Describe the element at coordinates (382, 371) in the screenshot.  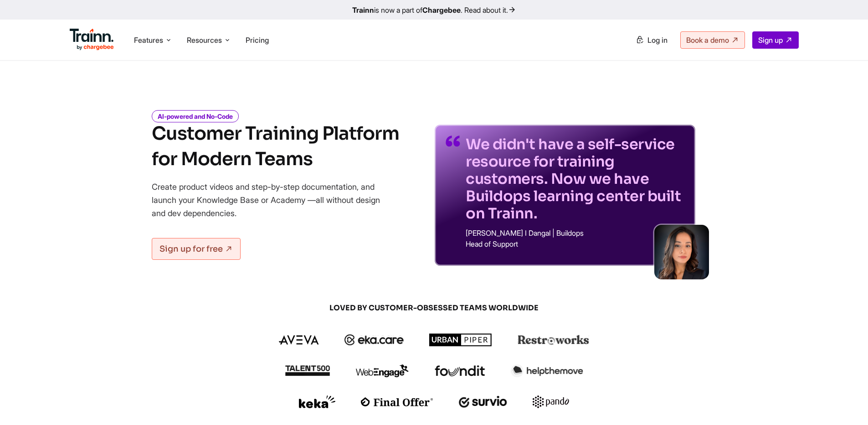
I see `img: webengage logo` at that location.